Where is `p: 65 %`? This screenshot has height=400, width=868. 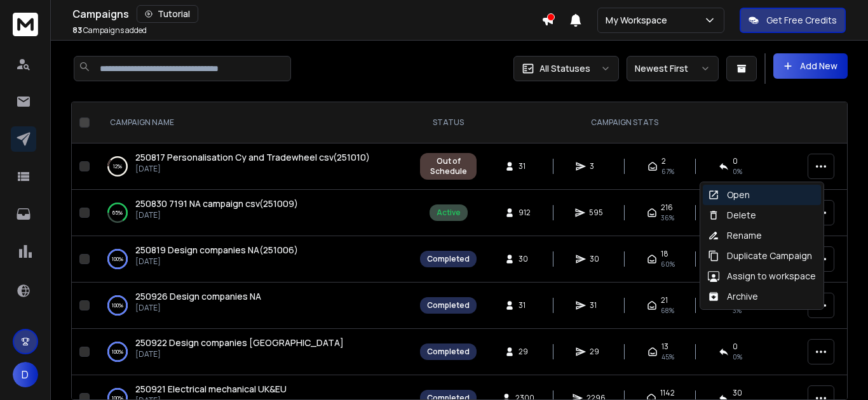 p: 65 % is located at coordinates (118, 213).